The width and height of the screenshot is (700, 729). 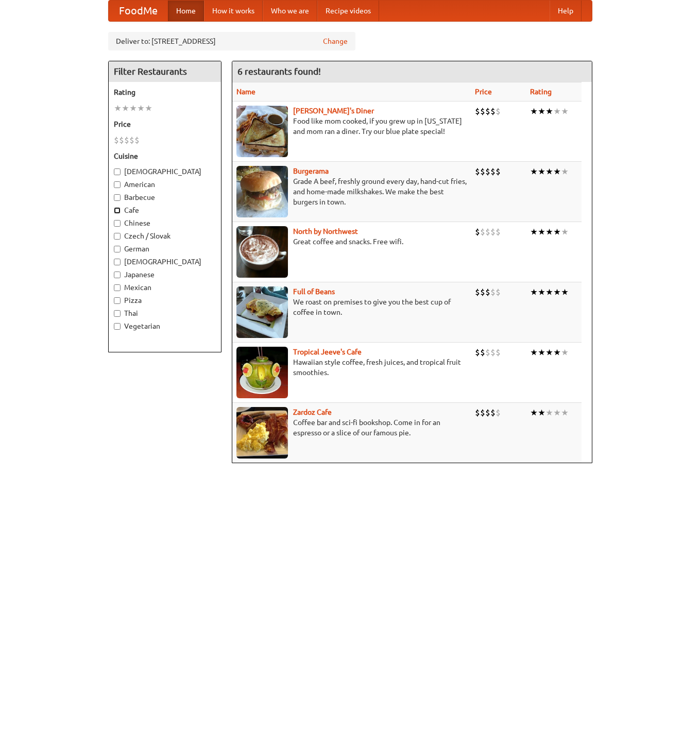 What do you see at coordinates (165, 156) in the screenshot?
I see `h5: Cuisine` at bounding box center [165, 156].